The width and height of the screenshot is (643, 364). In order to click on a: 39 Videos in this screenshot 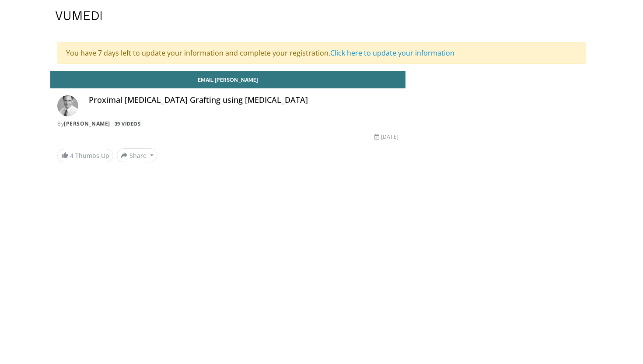, I will do `click(127, 123)`.